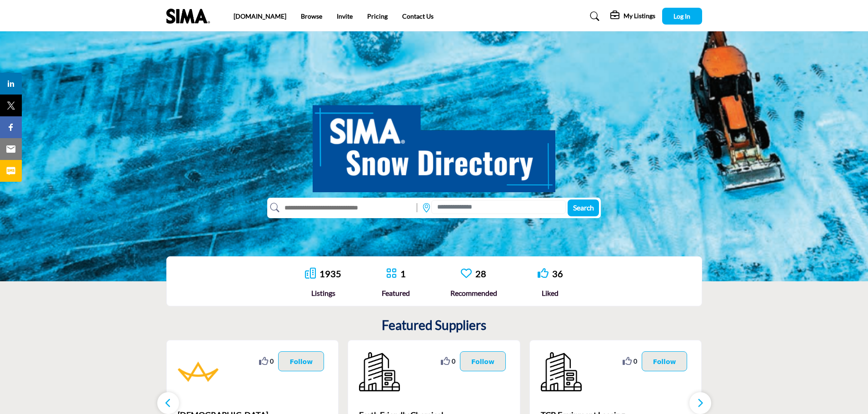 This screenshot has height=414, width=868. What do you see at coordinates (403, 273) in the screenshot?
I see `a: 1` at bounding box center [403, 273].